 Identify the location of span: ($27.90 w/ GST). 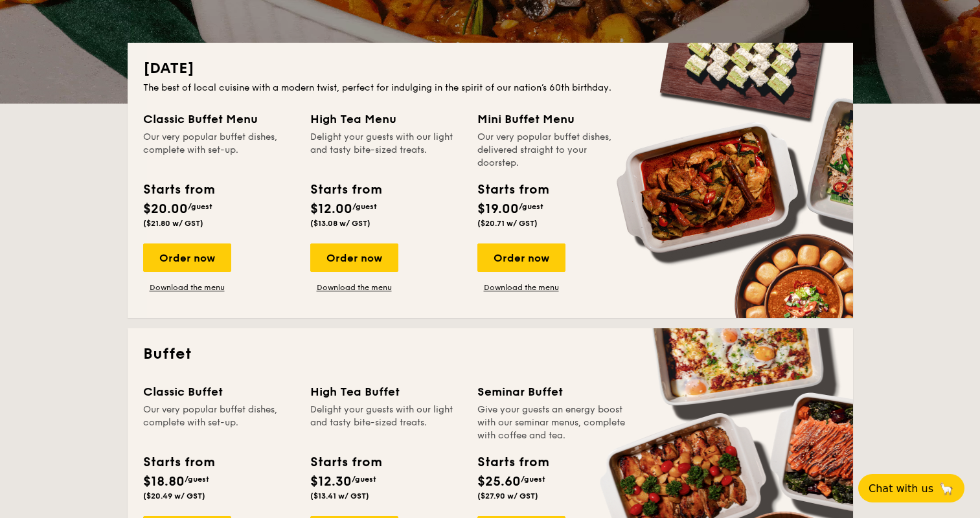
(508, 496).